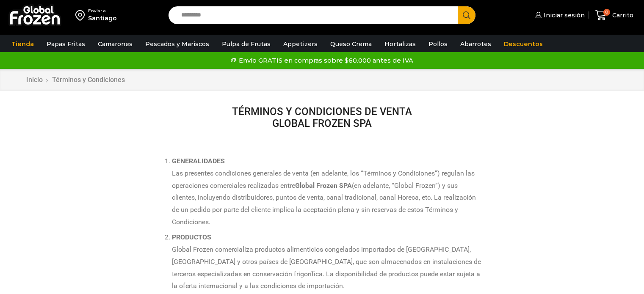  Describe the element at coordinates (89, 79) in the screenshot. I see `span: Términos y Condiciones` at that location.